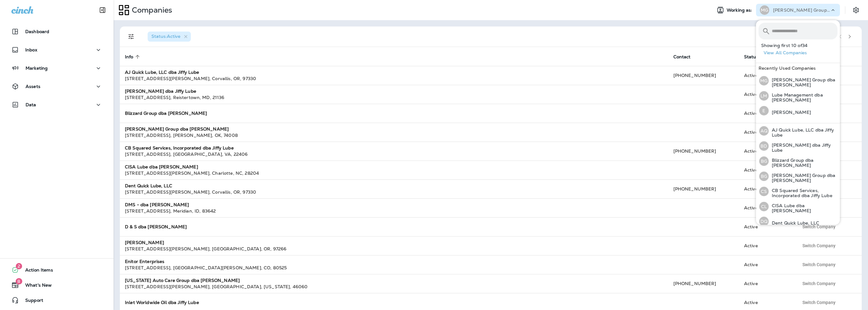  What do you see at coordinates (162, 72) in the screenshot?
I see `strong: AJ Quick Lube, LLC dba Jiffy Lube` at bounding box center [162, 72].